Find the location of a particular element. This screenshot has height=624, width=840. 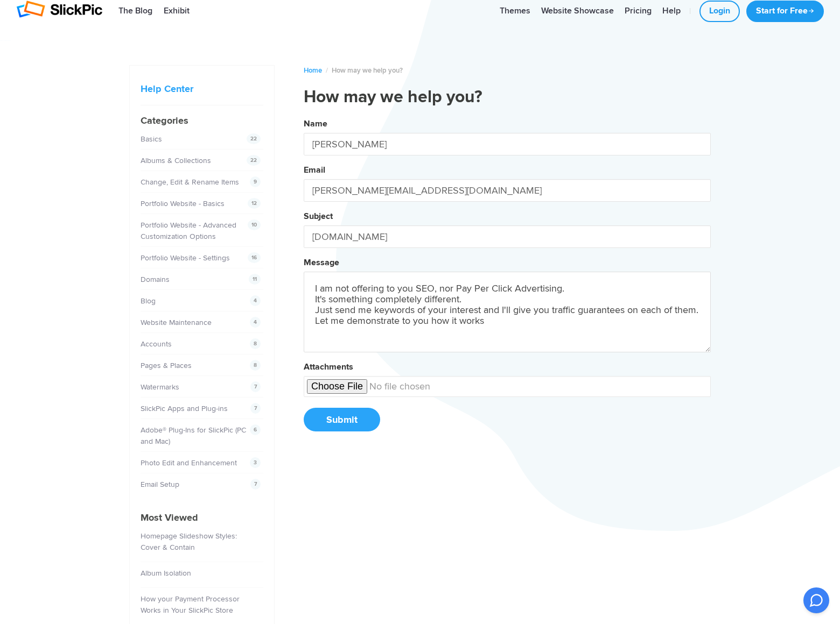

a: Adobe® Plug-Ins for SlickPic (PC and Mac) is located at coordinates (193, 436).